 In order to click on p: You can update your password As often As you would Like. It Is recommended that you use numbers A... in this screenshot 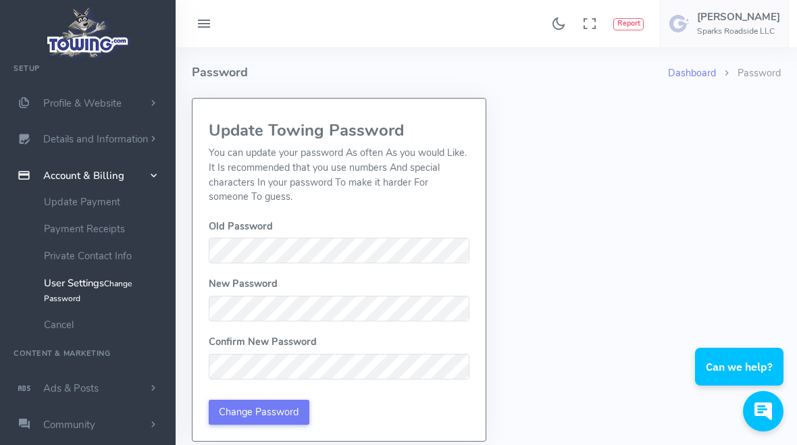, I will do `click(339, 175)`.